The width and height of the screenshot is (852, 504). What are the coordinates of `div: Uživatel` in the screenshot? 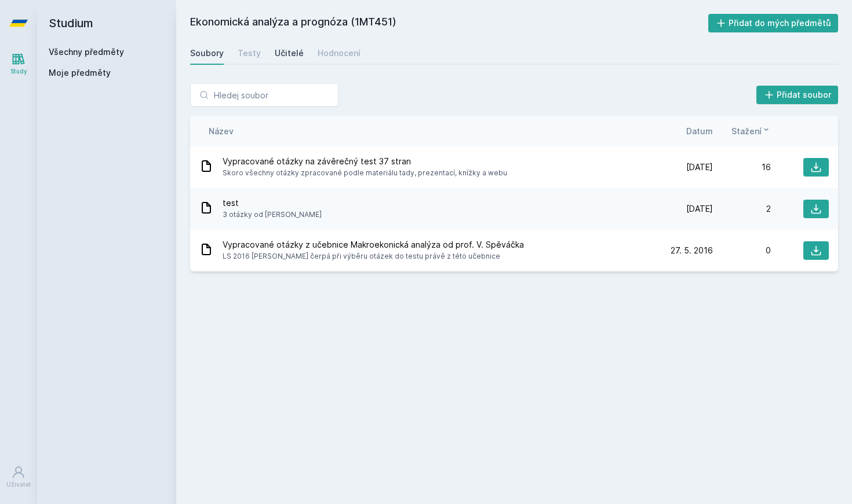 It's located at (19, 485).